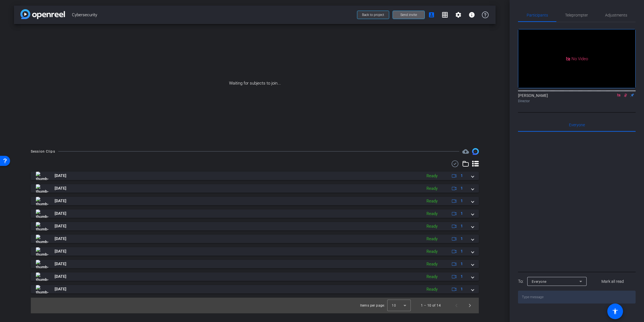 This screenshot has width=644, height=322. What do you see at coordinates (615, 312) in the screenshot?
I see `mat-icon: accessibility` at bounding box center [615, 312].